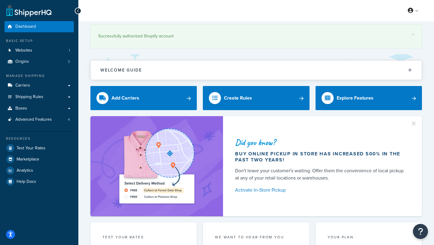  I want to click on div: Explore Features, so click(355, 98).